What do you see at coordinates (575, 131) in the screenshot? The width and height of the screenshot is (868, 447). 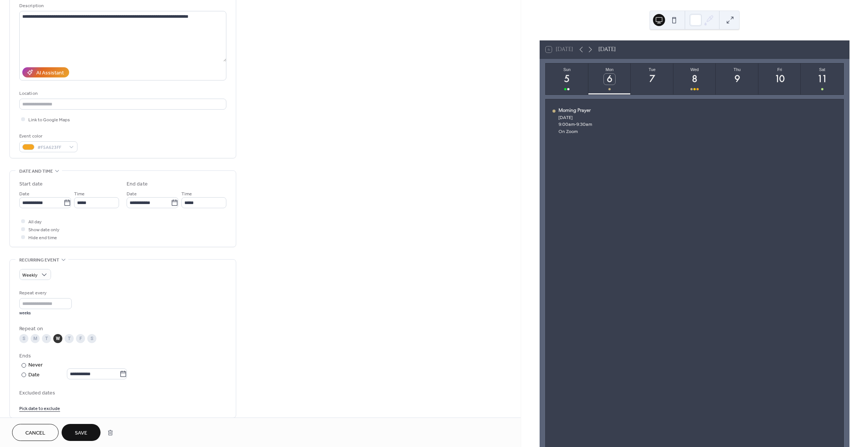 I see `div: On Zoom` at bounding box center [575, 131].